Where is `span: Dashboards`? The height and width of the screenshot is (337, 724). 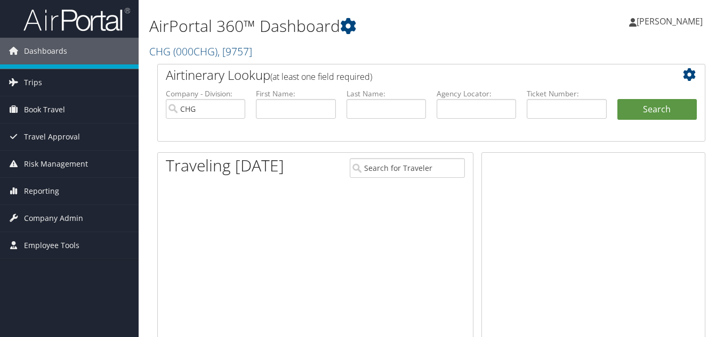
span: Dashboards is located at coordinates (45, 51).